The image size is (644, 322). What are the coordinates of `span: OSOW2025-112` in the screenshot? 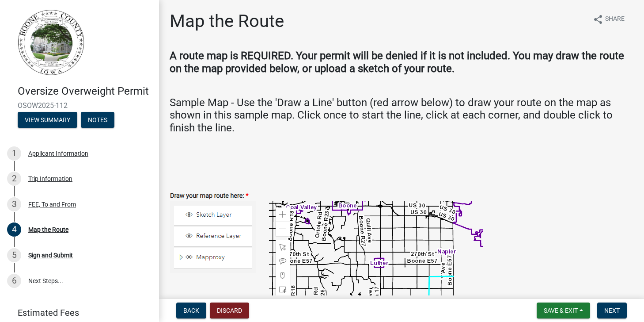 It's located at (79, 105).